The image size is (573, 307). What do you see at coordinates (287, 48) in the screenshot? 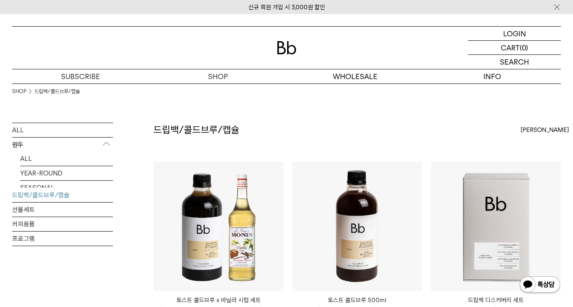
I see `img: 로고` at bounding box center [287, 48].